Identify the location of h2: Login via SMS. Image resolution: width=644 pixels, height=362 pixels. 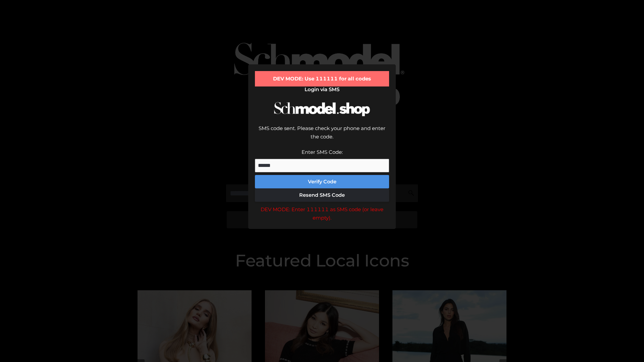
(322, 90).